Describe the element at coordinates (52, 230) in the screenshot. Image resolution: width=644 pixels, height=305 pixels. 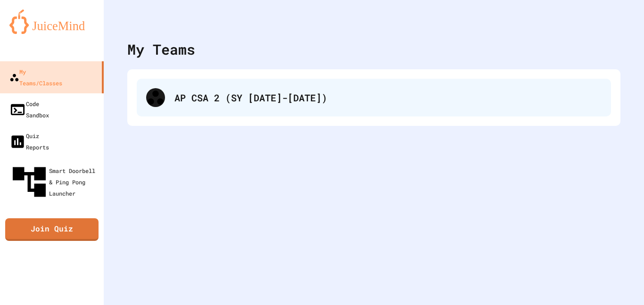
I see `a: Join Quiz` at that location.